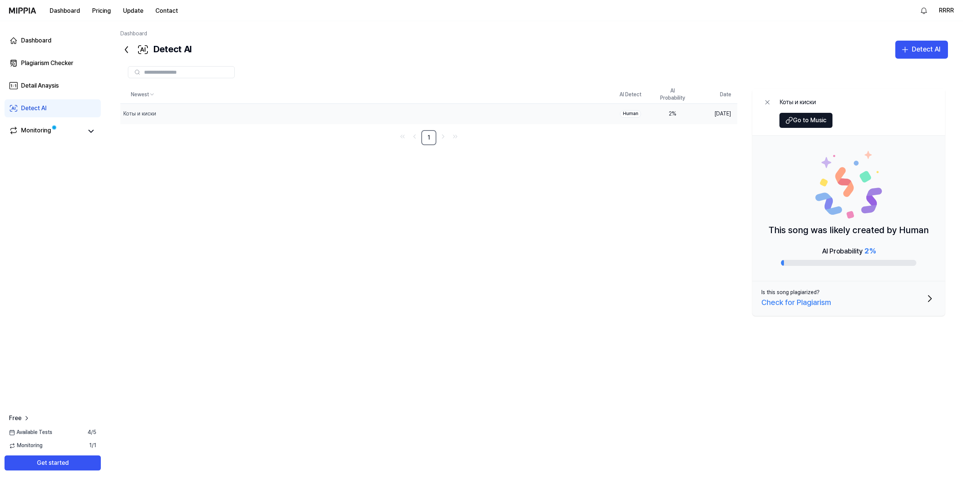  What do you see at coordinates (30, 432) in the screenshot?
I see `span: Available Tests` at bounding box center [30, 432].